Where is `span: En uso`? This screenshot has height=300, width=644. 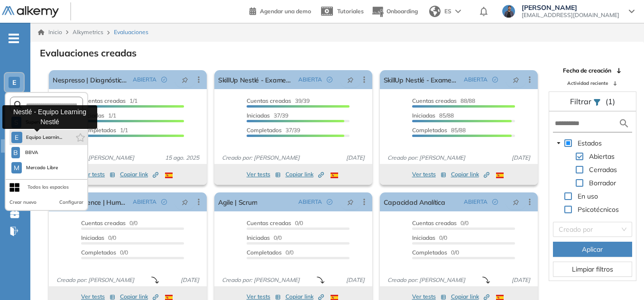
span: En uso is located at coordinates (587, 196).